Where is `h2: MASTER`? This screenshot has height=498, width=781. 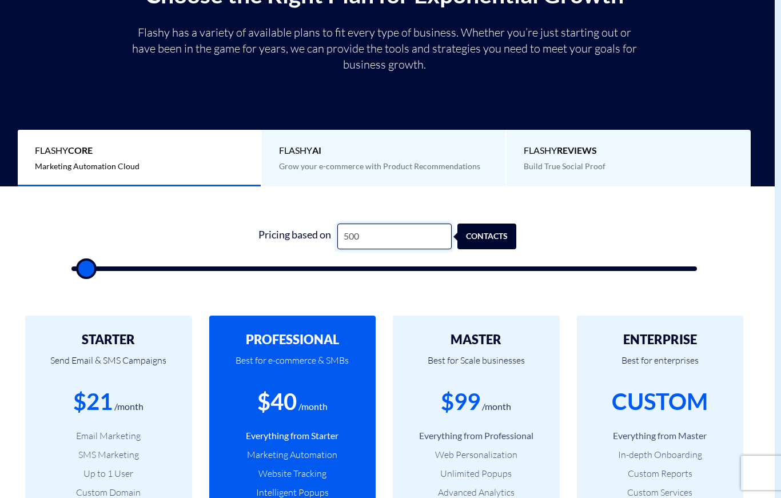
h2: MASTER is located at coordinates (476, 339).